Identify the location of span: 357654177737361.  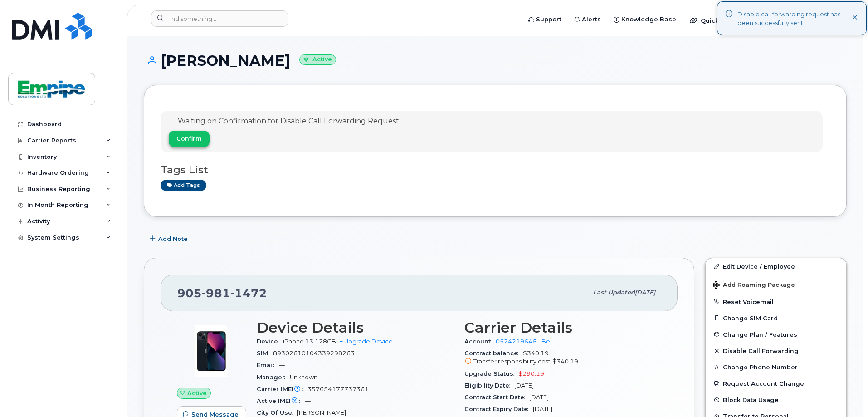
(338, 389).